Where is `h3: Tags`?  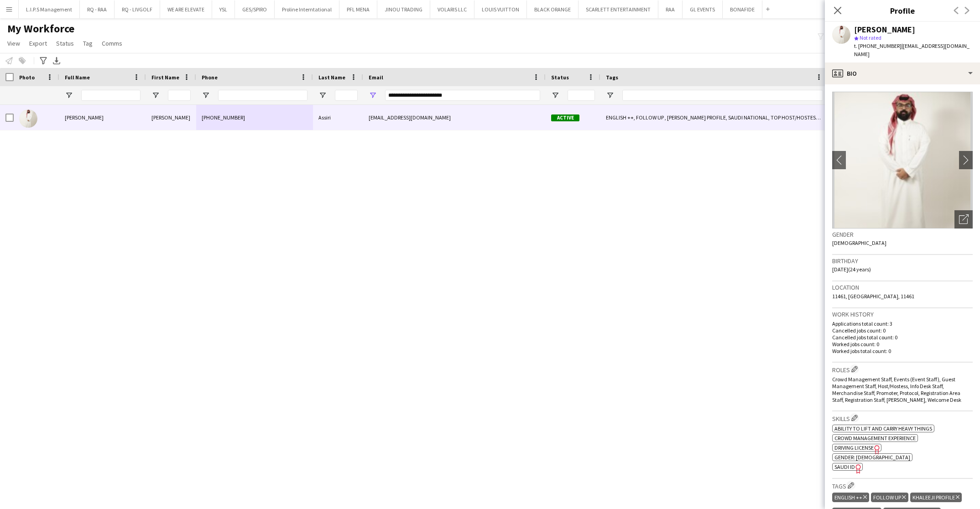
h3: Tags is located at coordinates (903, 485).